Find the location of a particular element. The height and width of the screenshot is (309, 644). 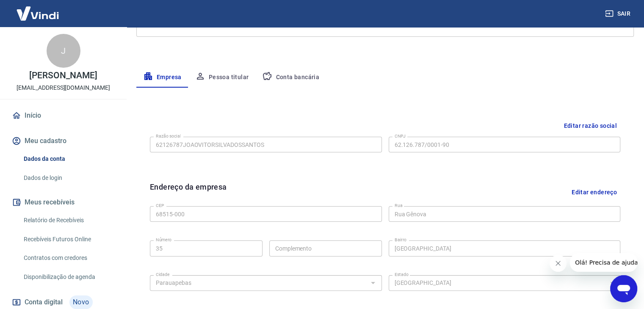

a: Relatório de Recebíveis is located at coordinates (68, 220).